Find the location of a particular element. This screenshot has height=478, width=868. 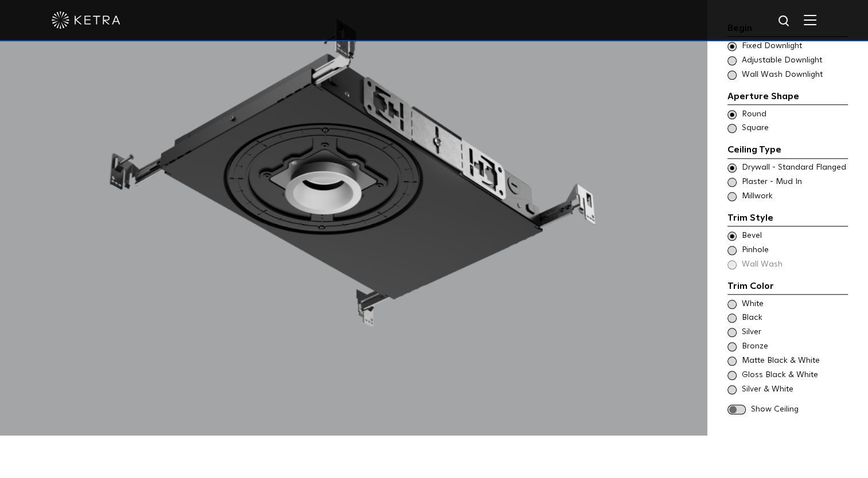

img: Hamburger%20Nav.svg is located at coordinates (810, 19).